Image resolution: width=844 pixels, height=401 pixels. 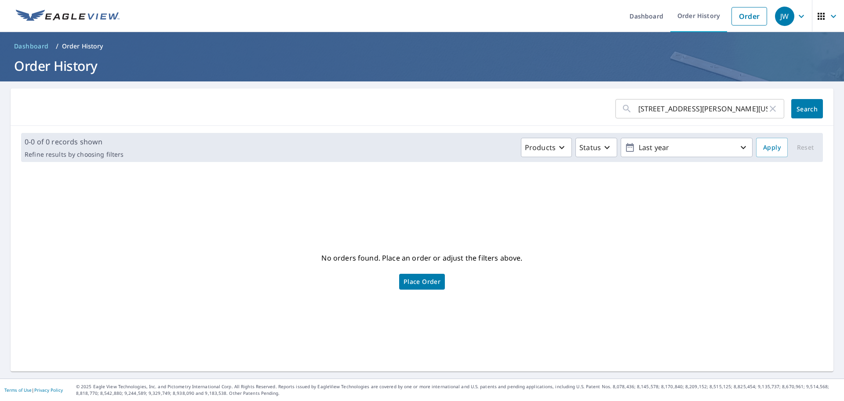 What do you see at coordinates (74, 142) in the screenshot?
I see `p: 0-0 of 0 records shown` at bounding box center [74, 142].